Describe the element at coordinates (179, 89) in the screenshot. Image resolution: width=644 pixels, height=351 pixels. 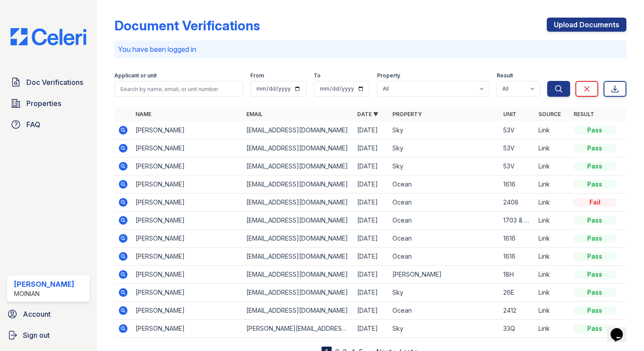
I see `input: Search by name, email, or unit number` at that location.